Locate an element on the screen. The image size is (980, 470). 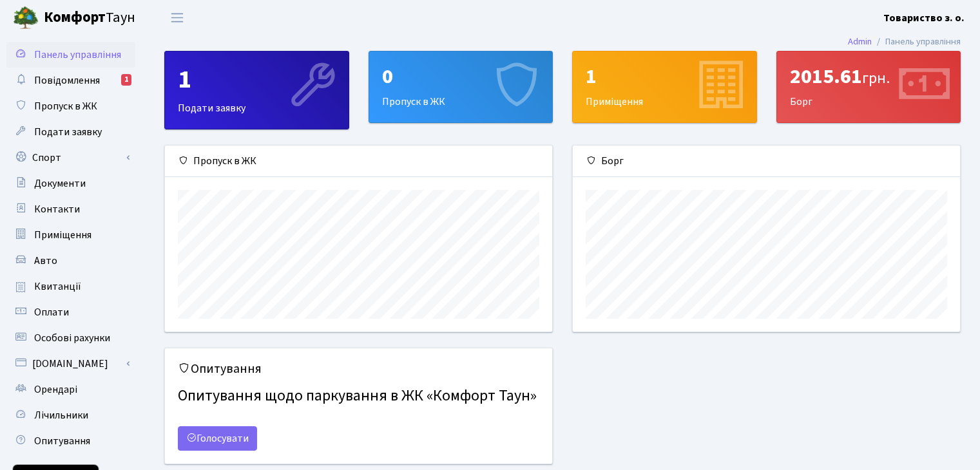
h4: Опитування щодо паркування в ЖК «Комфорт Таун» is located at coordinates (358, 396).